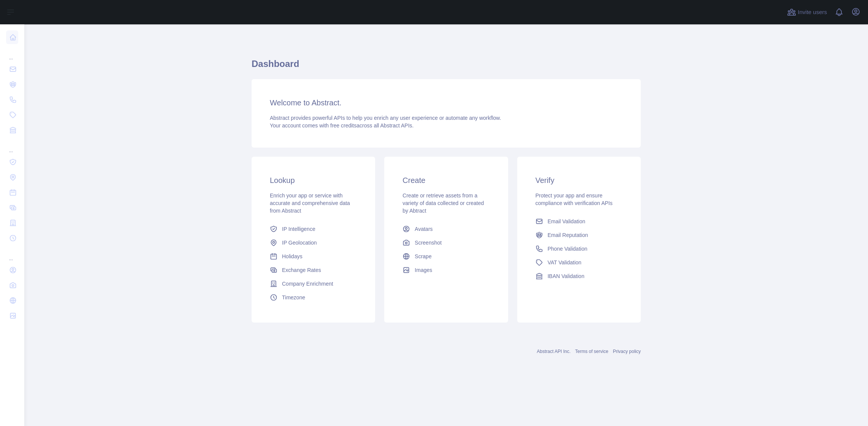  I want to click on h1: Dashboard, so click(446, 67).